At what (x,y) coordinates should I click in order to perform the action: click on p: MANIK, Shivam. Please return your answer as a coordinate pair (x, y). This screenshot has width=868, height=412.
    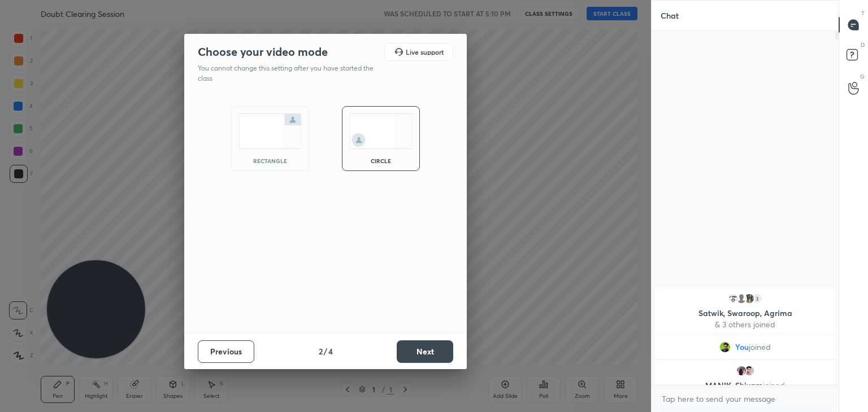
    Looking at the image, I should click on (745, 386).